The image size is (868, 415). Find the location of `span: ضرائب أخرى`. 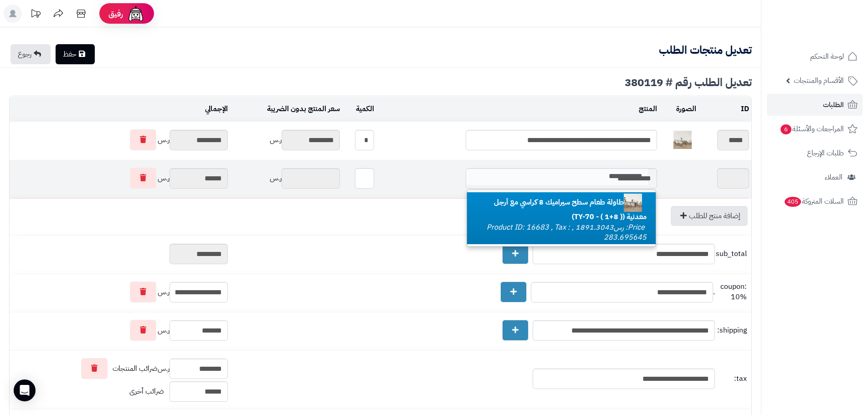

span: ضرائب أخرى is located at coordinates (147, 391).